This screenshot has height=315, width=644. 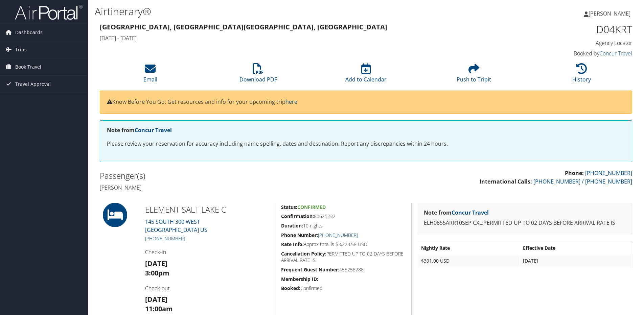 I want to click on p: Know Before You Go: Get resources and info for your upcoming trip, so click(x=366, y=102).